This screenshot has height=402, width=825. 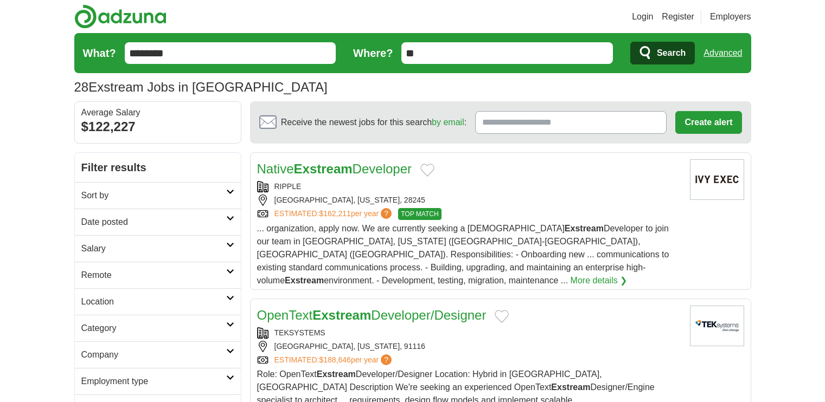 I want to click on a: Employers, so click(x=730, y=17).